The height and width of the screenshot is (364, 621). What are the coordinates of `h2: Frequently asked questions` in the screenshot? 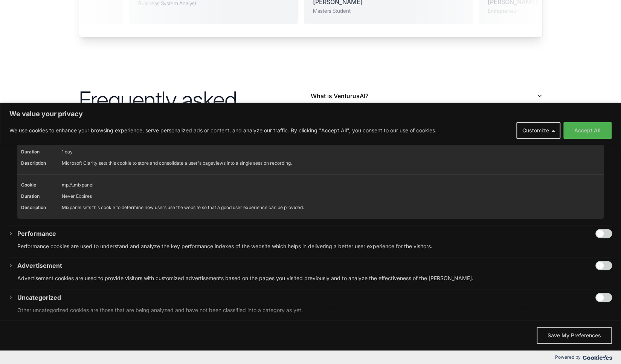 It's located at (195, 111).